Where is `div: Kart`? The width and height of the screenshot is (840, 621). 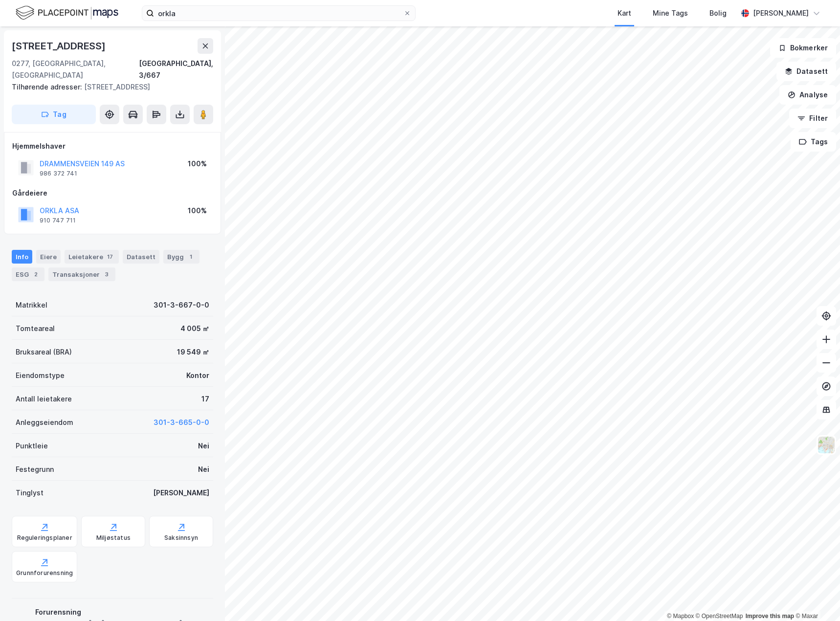 div: Kart is located at coordinates (624, 13).